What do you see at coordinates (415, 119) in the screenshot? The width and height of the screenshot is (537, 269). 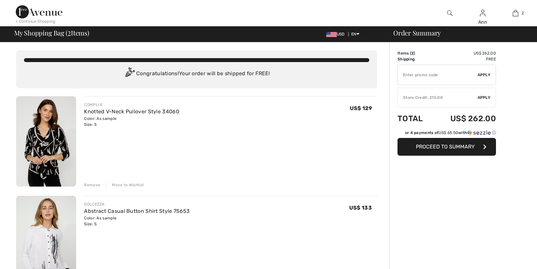 I see `td: Total` at bounding box center [415, 119].